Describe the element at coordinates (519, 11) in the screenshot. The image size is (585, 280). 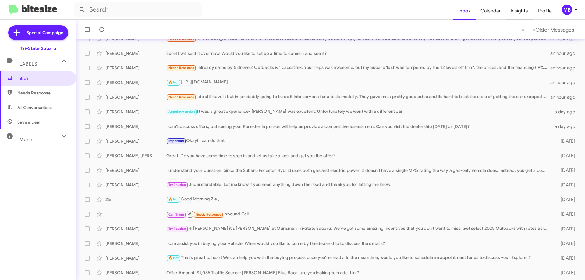
I see `span: Insights` at that location.